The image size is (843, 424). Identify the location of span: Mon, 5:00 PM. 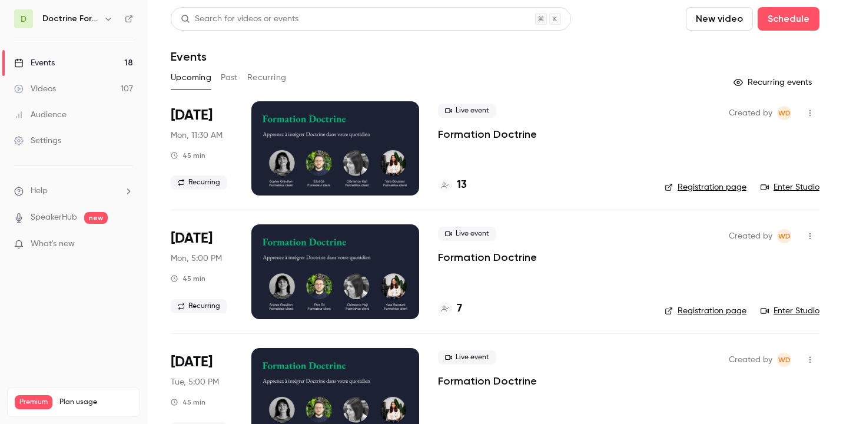
(196, 259).